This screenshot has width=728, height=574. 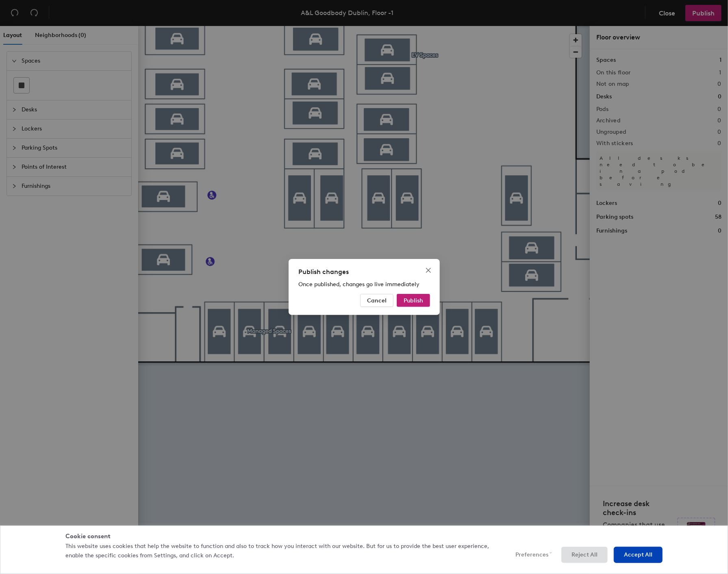 I want to click on button: Close, so click(x=428, y=270).